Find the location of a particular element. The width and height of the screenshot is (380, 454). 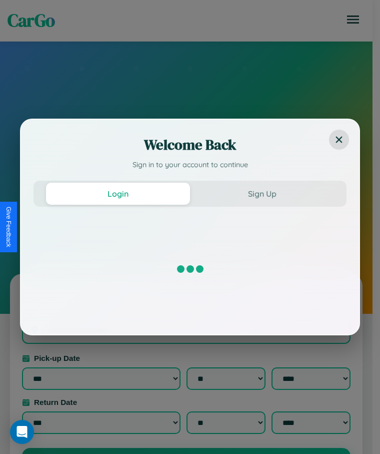

button: Sign Up is located at coordinates (262, 194).